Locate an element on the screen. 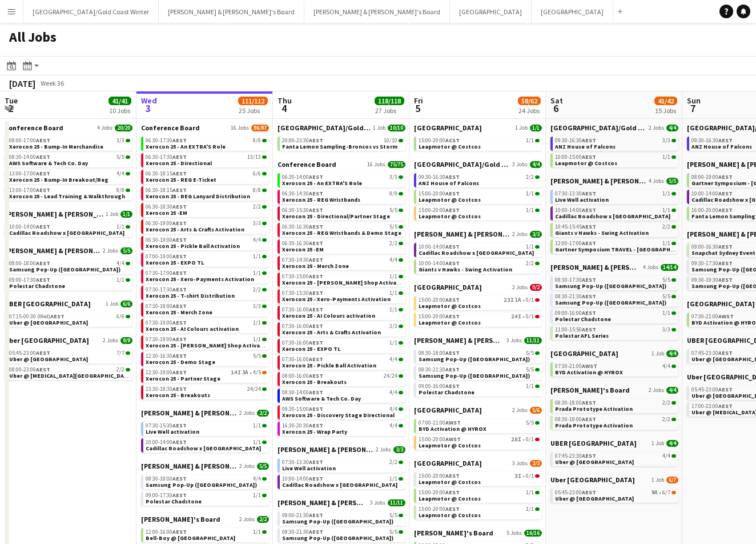 The image size is (756, 544). span: Adelaide is located at coordinates (448, 127).